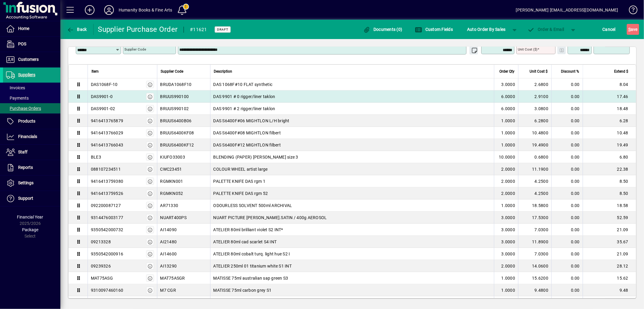 The image size is (644, 309). Describe the element at coordinates (32, 183) in the screenshot. I see `a: Settings` at that location.